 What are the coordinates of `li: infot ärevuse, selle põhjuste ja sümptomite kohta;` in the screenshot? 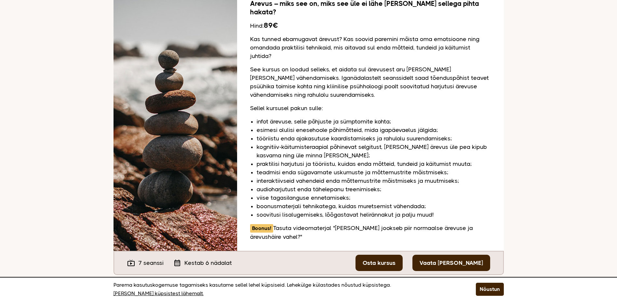 It's located at (374, 121).